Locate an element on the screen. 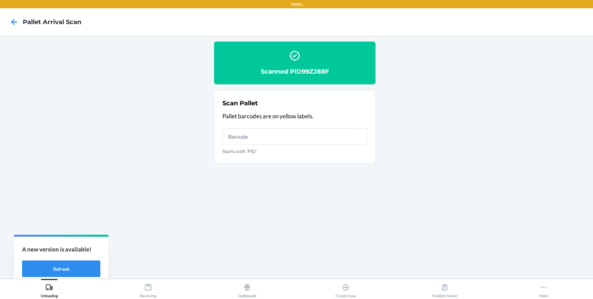 The width and height of the screenshot is (593, 299). div: Receiving is located at coordinates (148, 290).